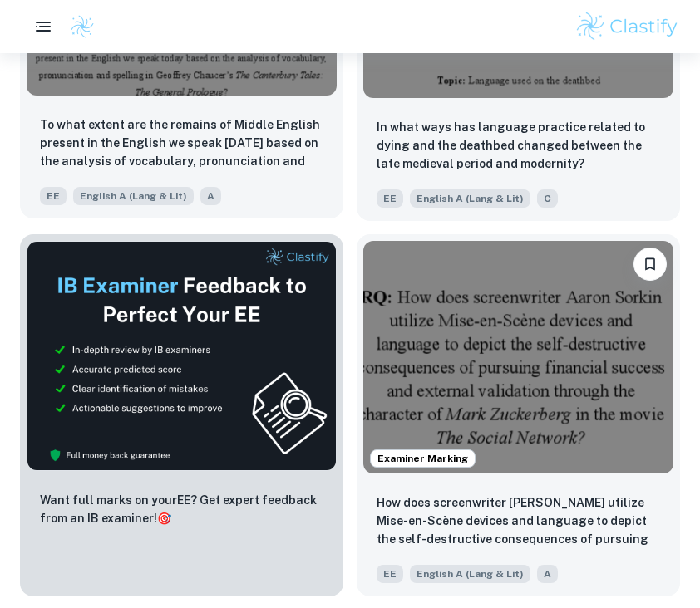 Image resolution: width=700 pixels, height=608 pixels. I want to click on p: In what ways has language practice related to dying and the deathbed changed between the late med..., so click(518, 145).